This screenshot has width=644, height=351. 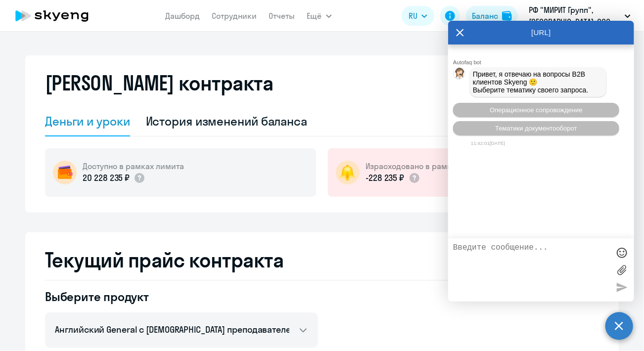 What do you see at coordinates (418, 16) in the screenshot?
I see `button: RU` at bounding box center [418, 16].